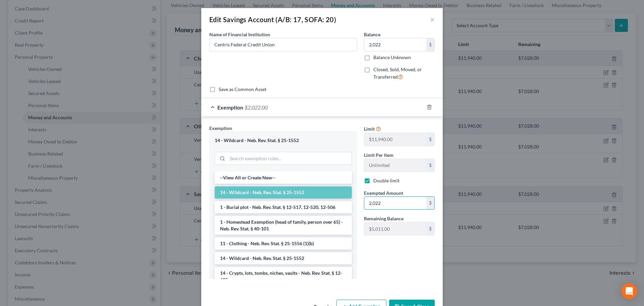  What do you see at coordinates (372, 34) in the screenshot?
I see `label: Balance` at bounding box center [372, 34].